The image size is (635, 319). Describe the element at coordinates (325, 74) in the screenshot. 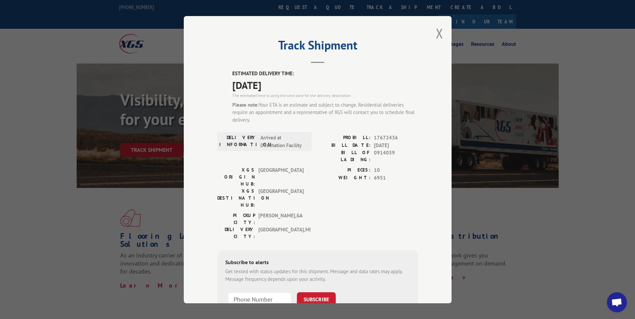

I see `label: ESTIMATED DELIVERY TIME:` at that location.